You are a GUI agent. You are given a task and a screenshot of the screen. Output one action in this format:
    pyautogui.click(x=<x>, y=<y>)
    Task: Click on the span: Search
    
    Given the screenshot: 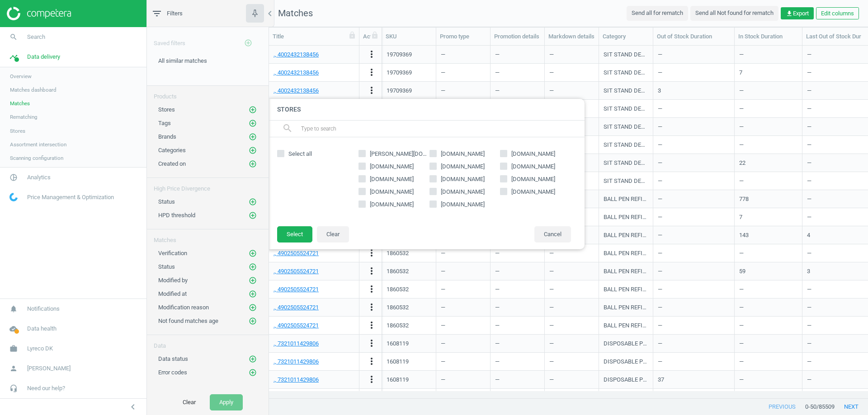 What is the action you would take?
    pyautogui.click(x=36, y=37)
    